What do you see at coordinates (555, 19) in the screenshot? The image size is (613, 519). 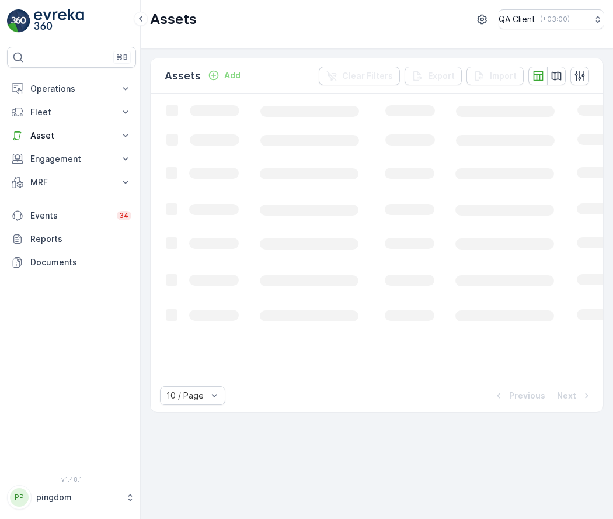 I see `p: ( +03:00 )` at bounding box center [555, 19].